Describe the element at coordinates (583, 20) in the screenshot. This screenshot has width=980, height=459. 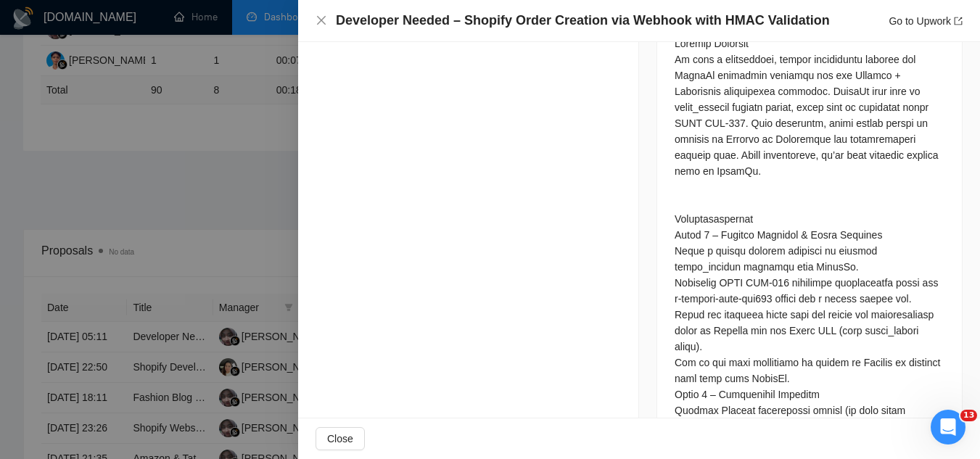
I see `h4: Developer Needed – Shopify Order Creation via Webhook with HMAC Validation` at that location.